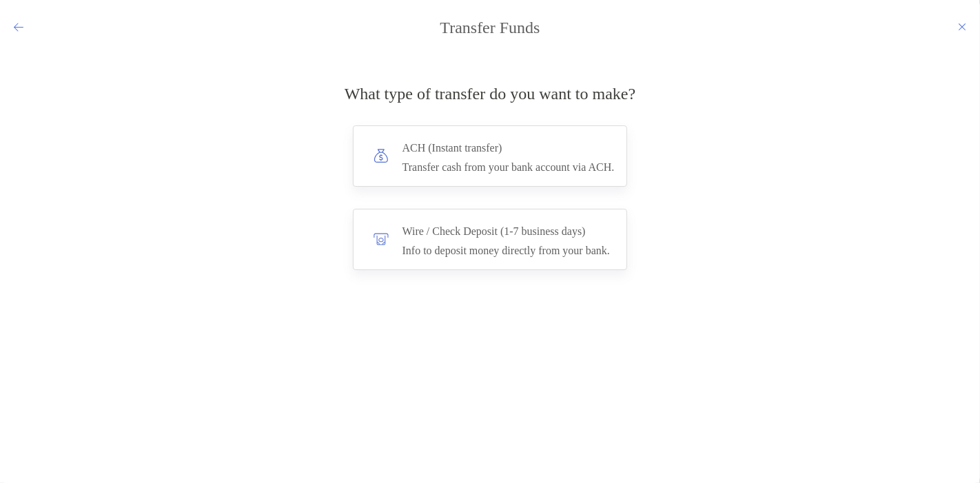 The width and height of the screenshot is (980, 483). What do you see at coordinates (490, 93) in the screenshot?
I see `h4: What type of transfer do you want to make?` at bounding box center [490, 93].